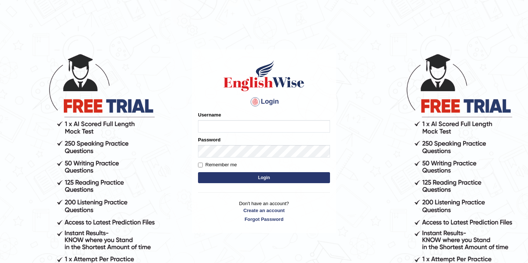  Describe the element at coordinates (218, 165) in the screenshot. I see `label: Remember me` at that location.